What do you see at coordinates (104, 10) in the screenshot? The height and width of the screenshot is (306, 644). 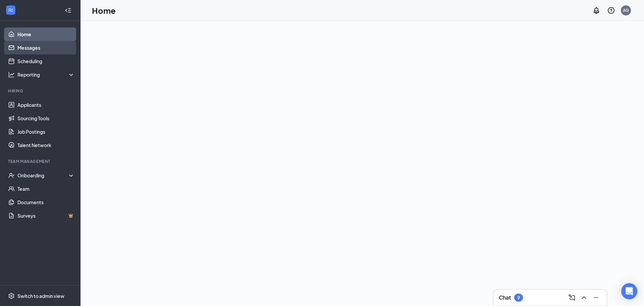 I see `h1: Home` at bounding box center [104, 10].